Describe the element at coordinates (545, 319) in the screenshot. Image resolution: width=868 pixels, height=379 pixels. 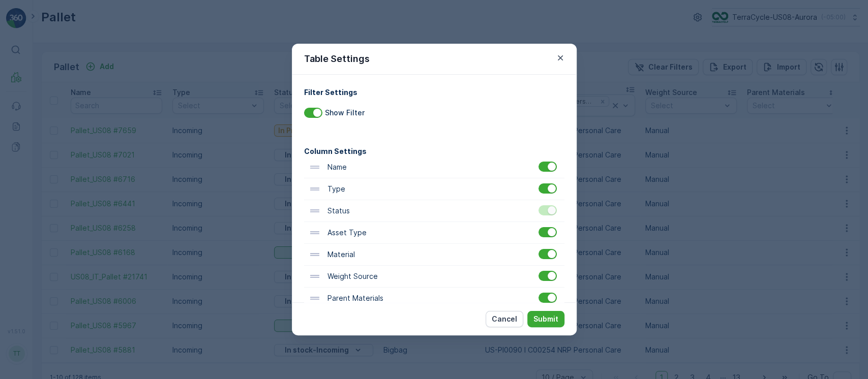
I see `p: Submit` at that location.